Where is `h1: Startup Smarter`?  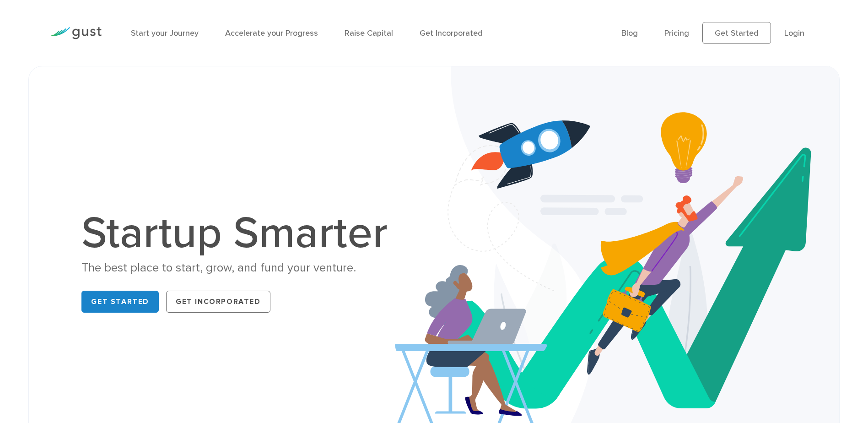
h1: Startup Smarter is located at coordinates (239, 233).